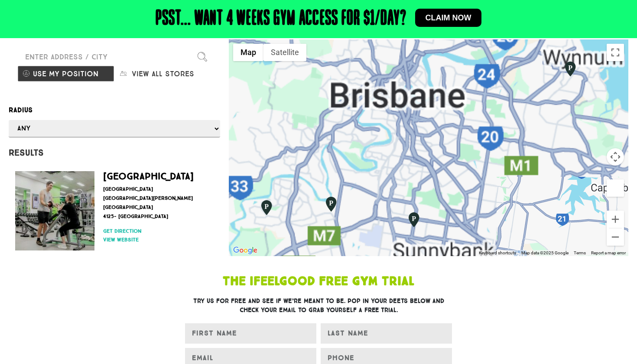 This screenshot has width=637, height=364. Describe the element at coordinates (570, 69) in the screenshot. I see `div: Wynnum` at that location.